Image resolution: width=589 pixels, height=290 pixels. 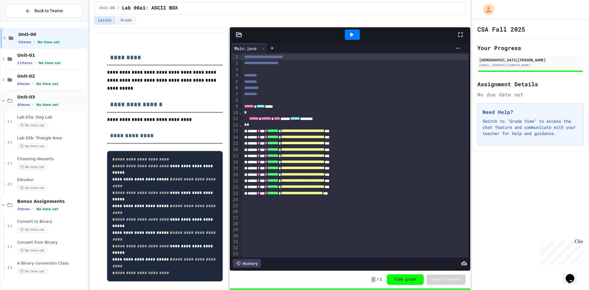 What do you see at coordinates (235, 254) in the screenshot?
I see `div: 33` at bounding box center [235, 254].